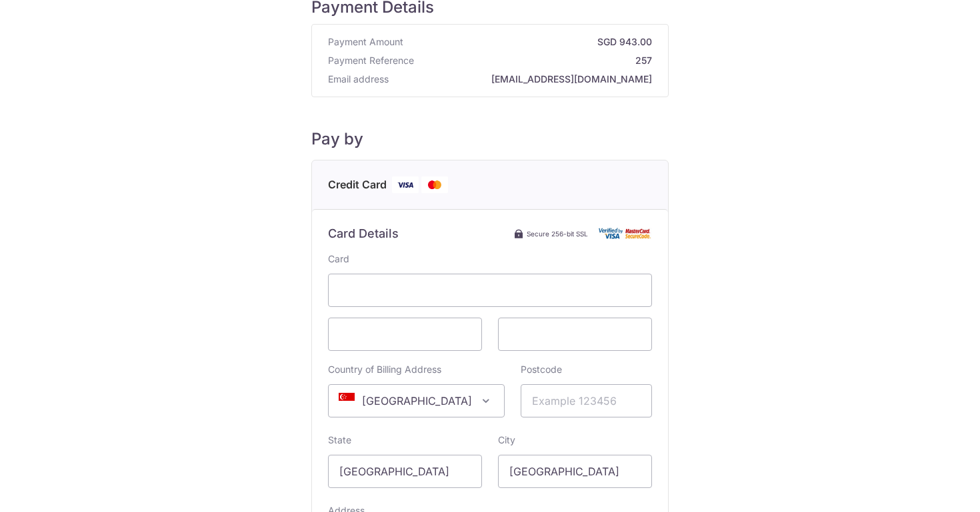 Image resolution: width=980 pixels, height=512 pixels. I want to click on label: Card, so click(339, 259).